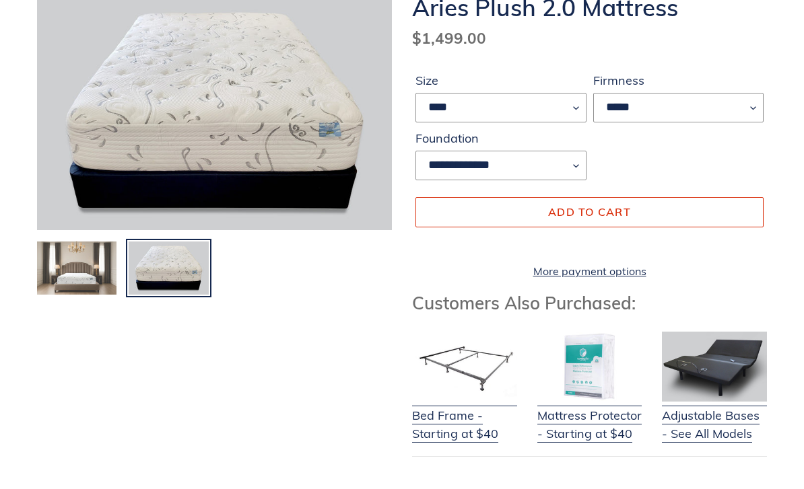 The image size is (804, 489). Describe the element at coordinates (589, 212) in the screenshot. I see `span: Add to cart` at that location.